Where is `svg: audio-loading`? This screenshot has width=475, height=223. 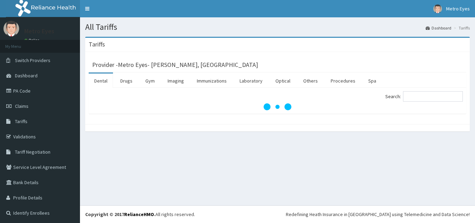
svg: audio-loading is located at coordinates (277, 107).